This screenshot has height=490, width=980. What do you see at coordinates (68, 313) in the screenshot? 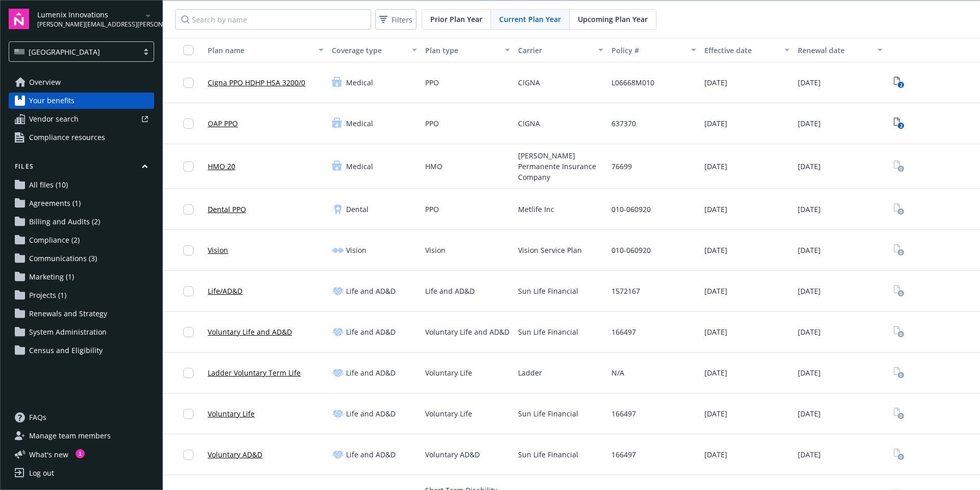
I see `span: Renewals and Strategy` at bounding box center [68, 313].